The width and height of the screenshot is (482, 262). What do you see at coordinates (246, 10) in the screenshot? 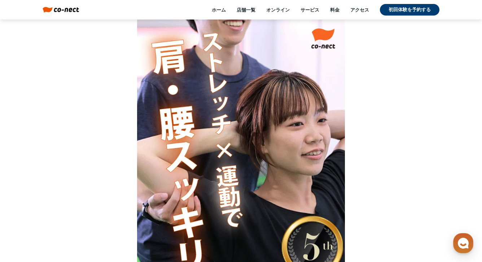
I see `a: 店舗一覧` at bounding box center [246, 10].